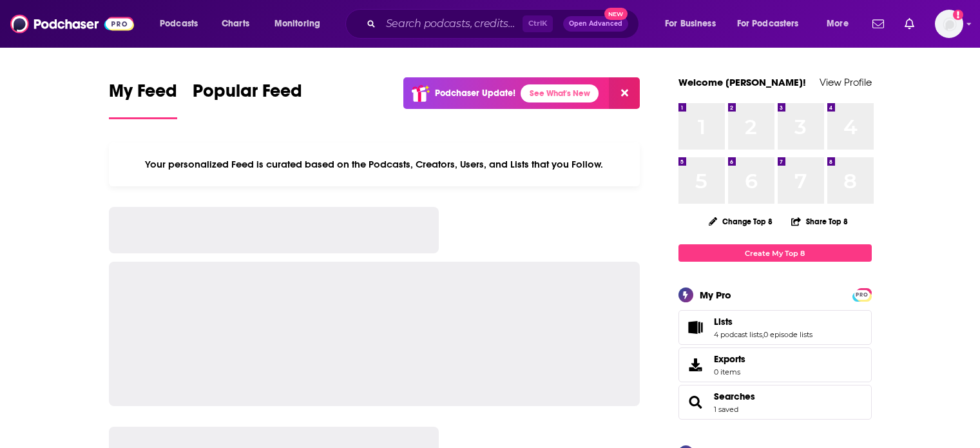 This screenshot has width=980, height=448. What do you see at coordinates (616, 13) in the screenshot?
I see `span: New` at bounding box center [616, 13].